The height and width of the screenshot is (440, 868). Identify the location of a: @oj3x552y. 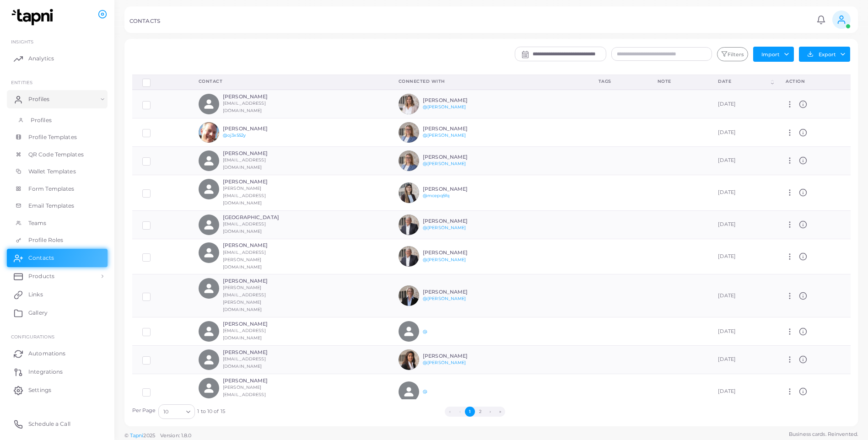
(235, 135).